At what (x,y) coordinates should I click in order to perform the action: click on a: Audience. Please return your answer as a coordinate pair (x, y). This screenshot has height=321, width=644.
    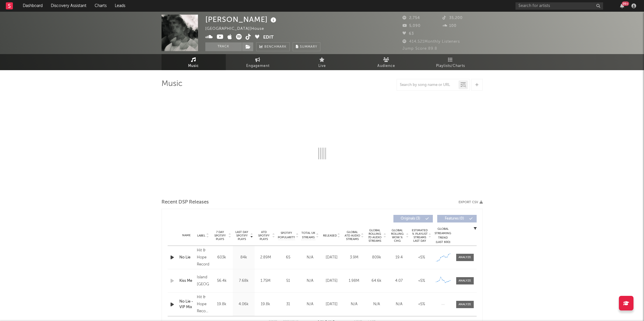
    Looking at the image, I should click on (387, 62).